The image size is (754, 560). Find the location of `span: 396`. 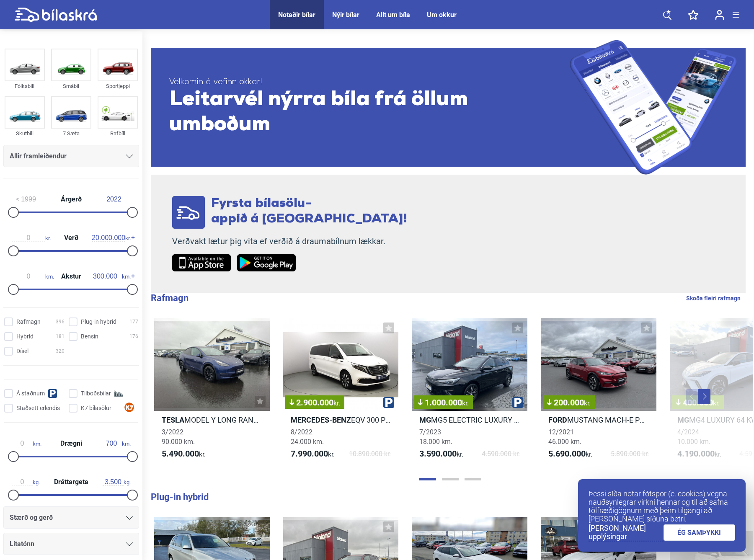

span: 396 is located at coordinates (60, 322).